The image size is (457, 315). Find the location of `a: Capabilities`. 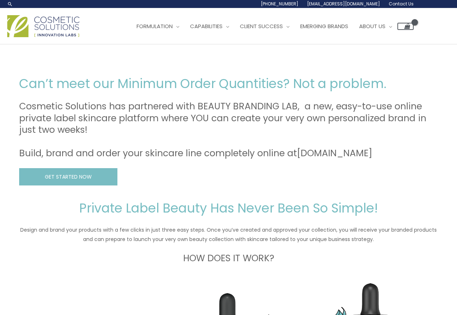

a: Capabilities is located at coordinates (210, 26).